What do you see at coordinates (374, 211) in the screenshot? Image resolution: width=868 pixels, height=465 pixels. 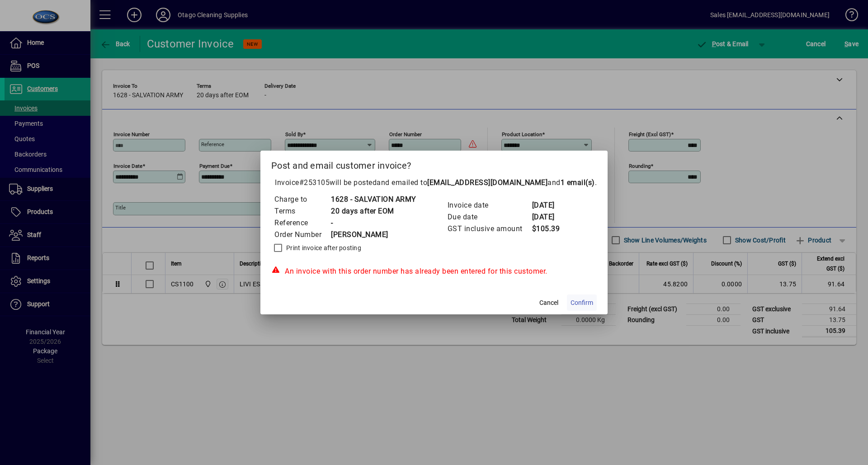 I see `td: 20 days after EOM` at bounding box center [374, 211].